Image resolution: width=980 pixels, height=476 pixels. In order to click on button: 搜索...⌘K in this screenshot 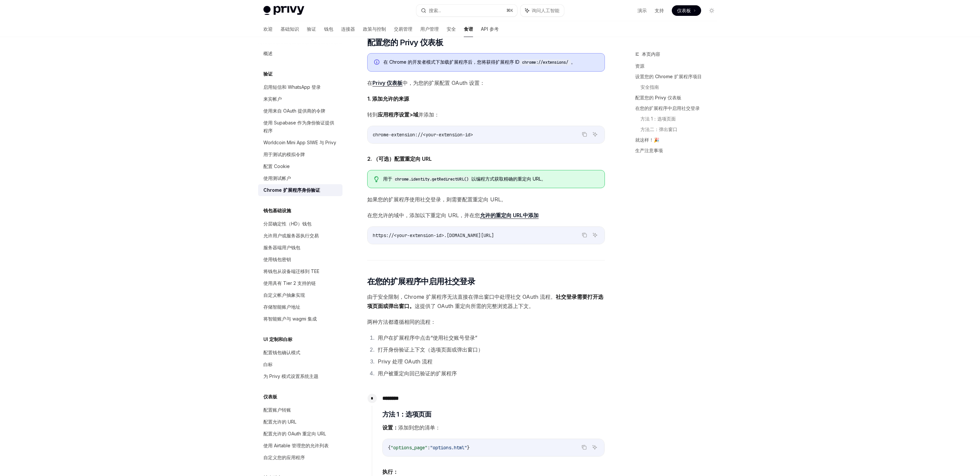, I will do `click(466, 10)`.